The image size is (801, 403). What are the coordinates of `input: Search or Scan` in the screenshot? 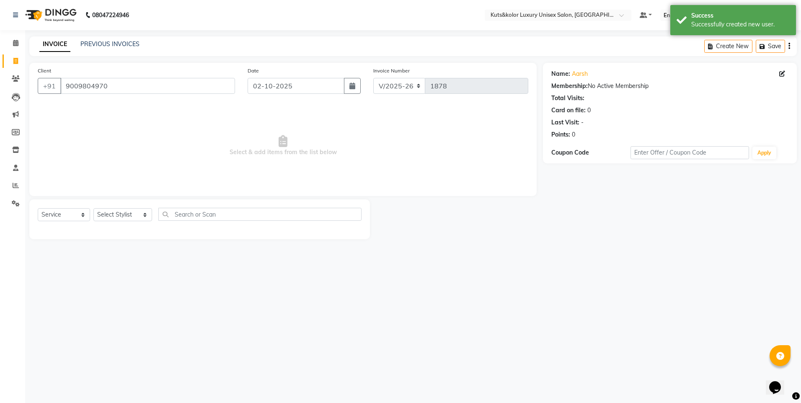 It's located at (260, 214).